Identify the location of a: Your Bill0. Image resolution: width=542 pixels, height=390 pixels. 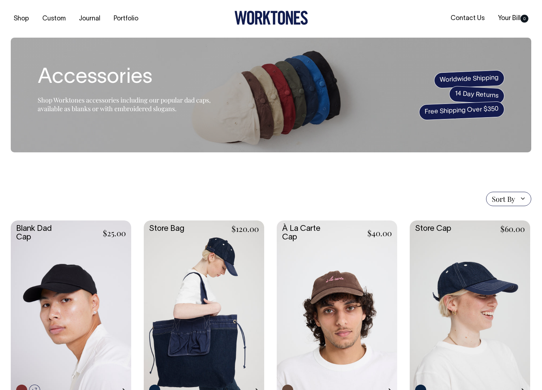
(513, 18).